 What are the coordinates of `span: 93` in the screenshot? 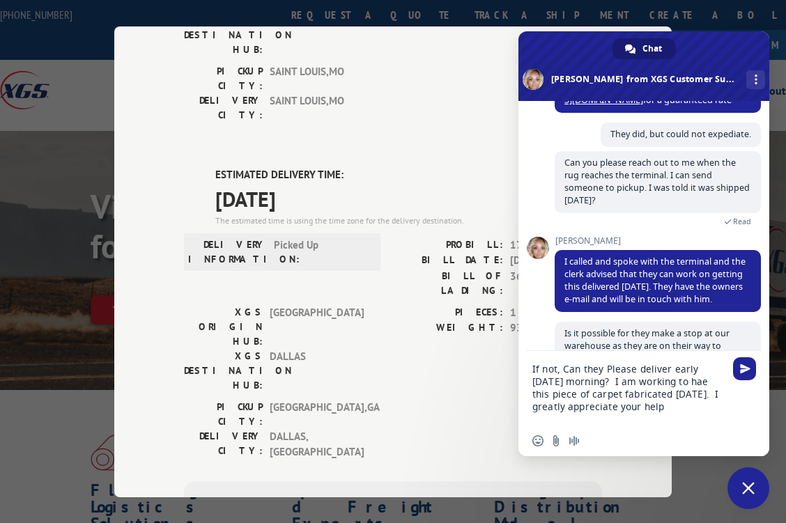 It's located at (556, 328).